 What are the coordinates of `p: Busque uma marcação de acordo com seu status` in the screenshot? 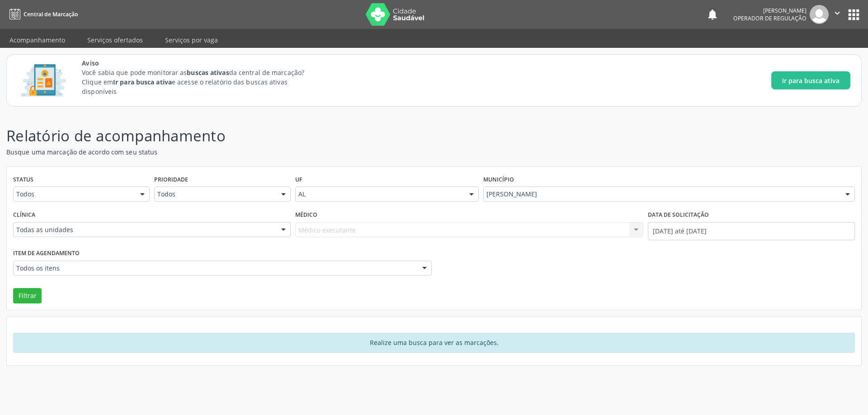 It's located at (306, 151).